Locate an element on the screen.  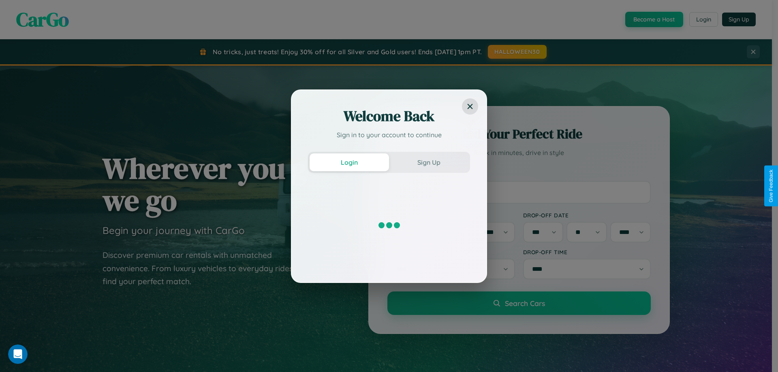
button: Sign Up is located at coordinates (429, 162).